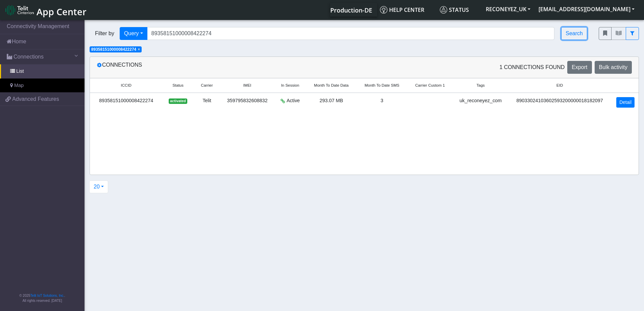 The height and width of the screenshot is (311, 644). I want to click on span: Advanced Features, so click(36, 99).